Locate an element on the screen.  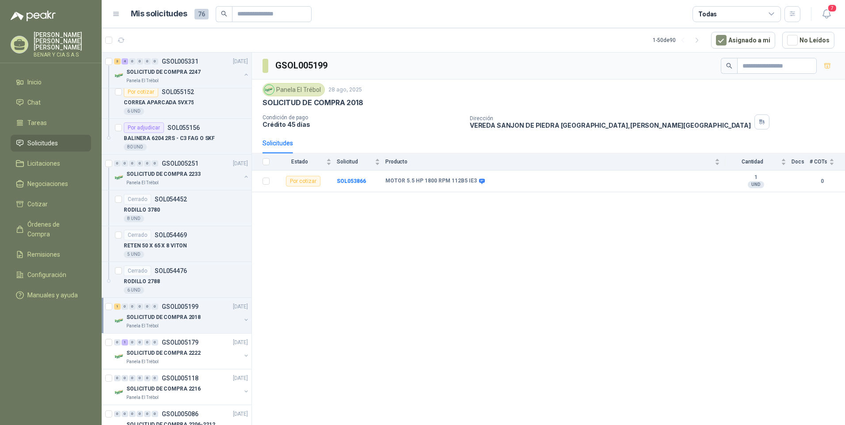
h1: Mis solicitudes is located at coordinates (159, 14).